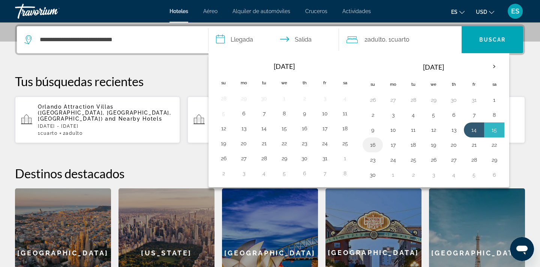  I want to click on button: Day 12, so click(223, 129).